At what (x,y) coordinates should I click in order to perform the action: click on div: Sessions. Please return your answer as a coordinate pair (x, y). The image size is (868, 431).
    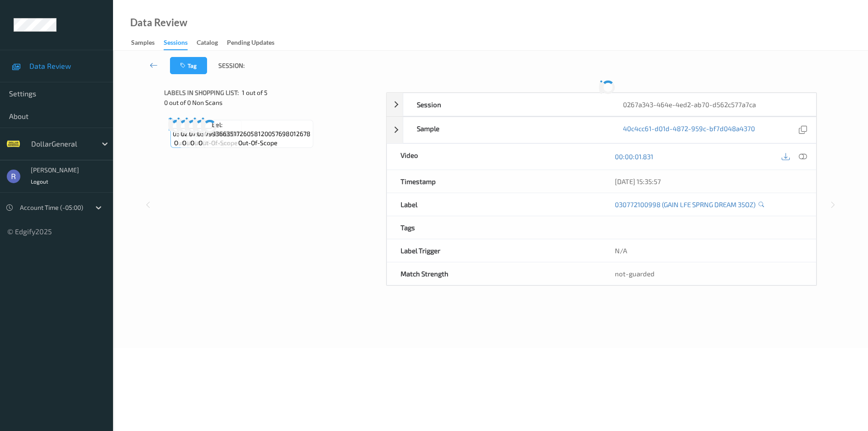
    Looking at the image, I should click on (175, 44).